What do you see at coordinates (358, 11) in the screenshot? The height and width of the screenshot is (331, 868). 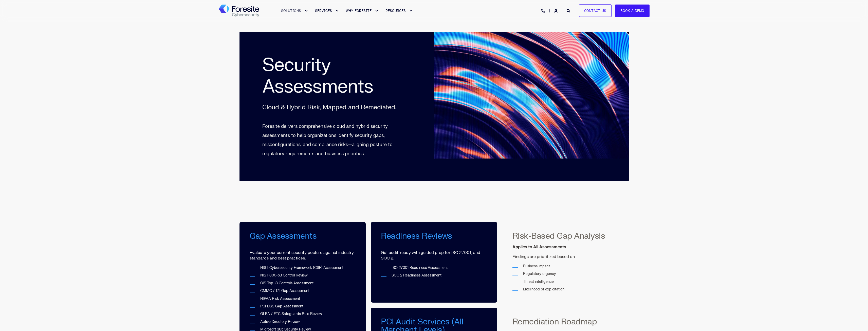 I see `span: WHY FORESITE` at bounding box center [358, 11].